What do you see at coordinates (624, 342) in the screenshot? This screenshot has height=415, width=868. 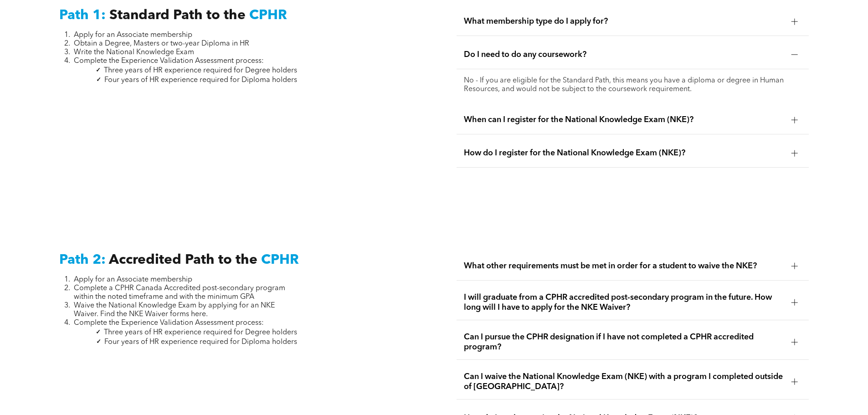 I see `span: Can I pursue the CPHR designation if I have not completed a CPHR accredited program?` at bounding box center [624, 342].